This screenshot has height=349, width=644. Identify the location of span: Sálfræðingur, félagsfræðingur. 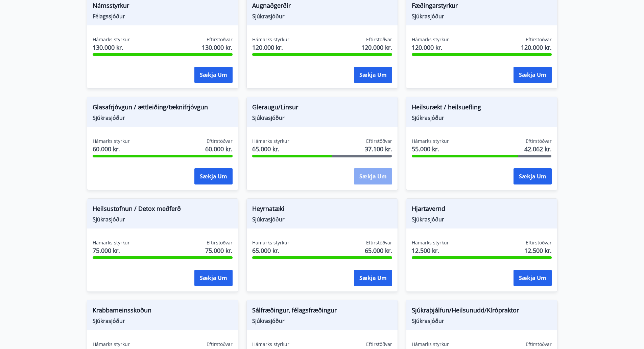
(322, 312).